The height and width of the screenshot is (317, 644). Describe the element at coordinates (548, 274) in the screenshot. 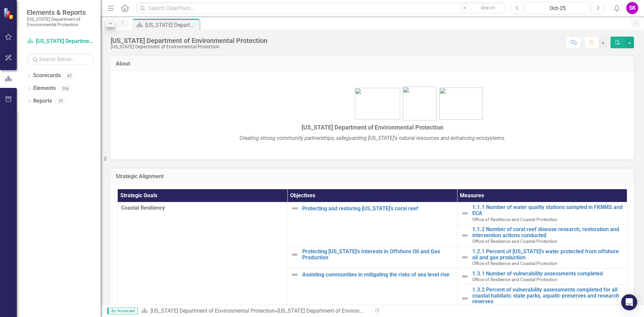

I see `a: 1.3.1 Number of vulnerability assessments completed` at that location.